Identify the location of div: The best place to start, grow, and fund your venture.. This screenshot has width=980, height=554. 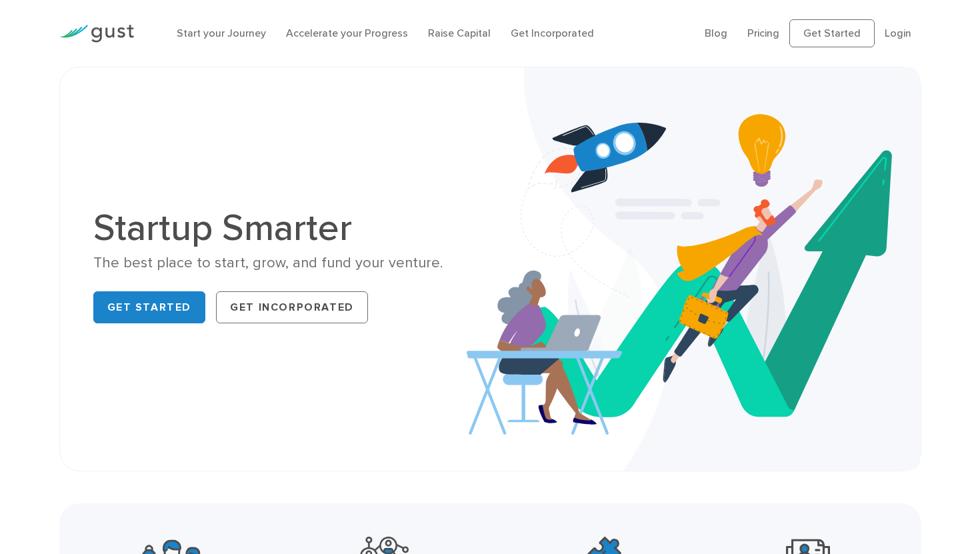
(286, 262).